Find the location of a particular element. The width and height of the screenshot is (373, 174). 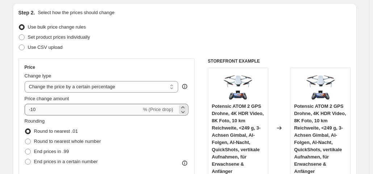

span: Round to nearest .01 is located at coordinates (56, 131).